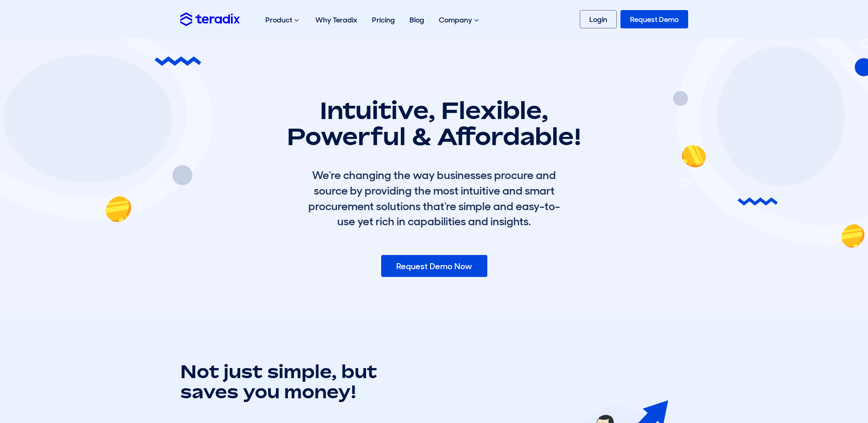  Describe the element at coordinates (384, 20) in the screenshot. I see `a: Pricing` at that location.